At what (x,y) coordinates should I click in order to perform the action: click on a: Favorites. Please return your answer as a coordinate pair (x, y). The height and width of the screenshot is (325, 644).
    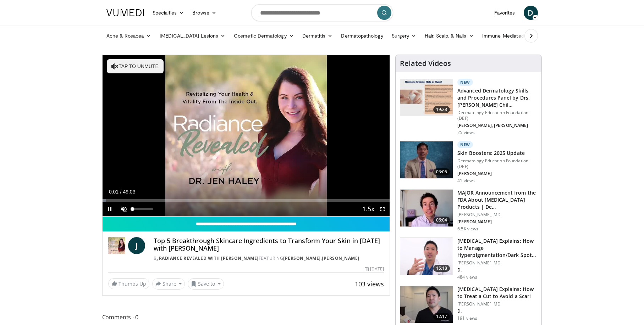
    Looking at the image, I should click on (505, 13).